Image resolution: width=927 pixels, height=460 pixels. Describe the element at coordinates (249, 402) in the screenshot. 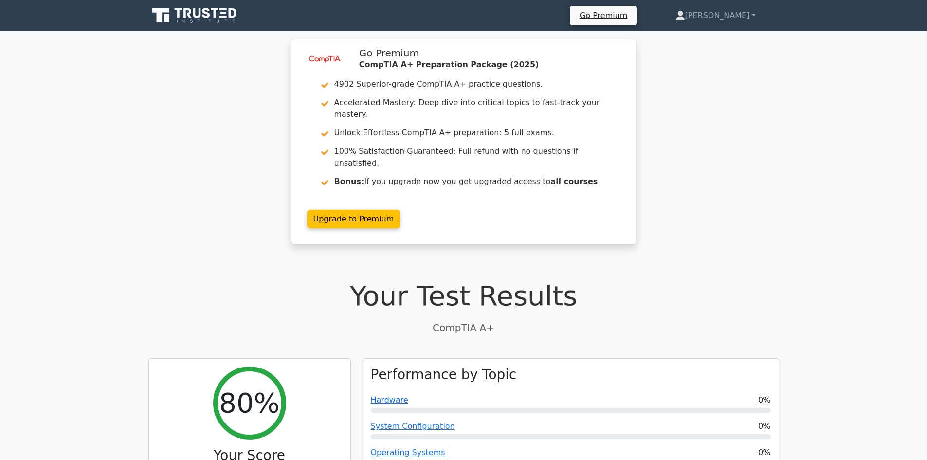

I see `h2: 80%` at that location.